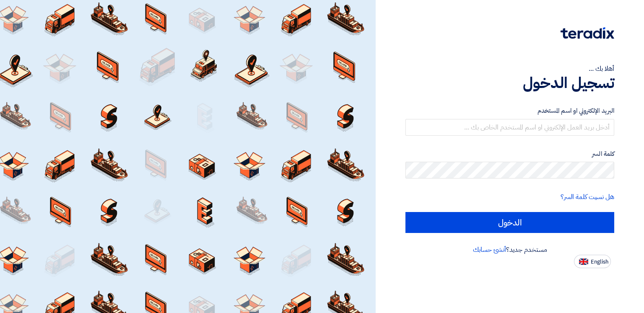 Image resolution: width=644 pixels, height=313 pixels. I want to click on input: الدخول, so click(510, 222).